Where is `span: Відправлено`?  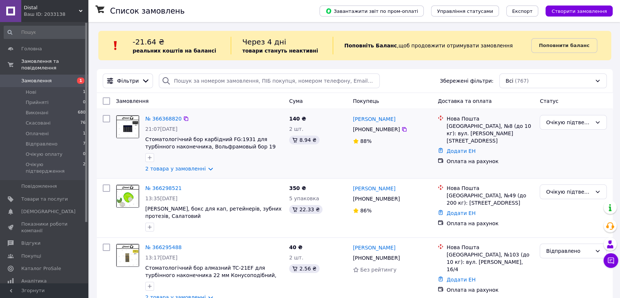
span: Відправлено is located at coordinates (41, 144).